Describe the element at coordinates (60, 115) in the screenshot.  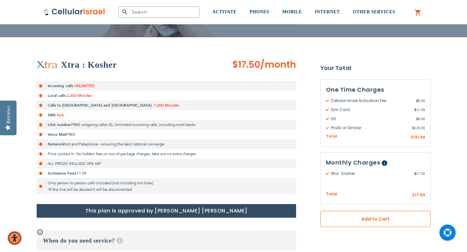
I see `span: N/A` at that location.